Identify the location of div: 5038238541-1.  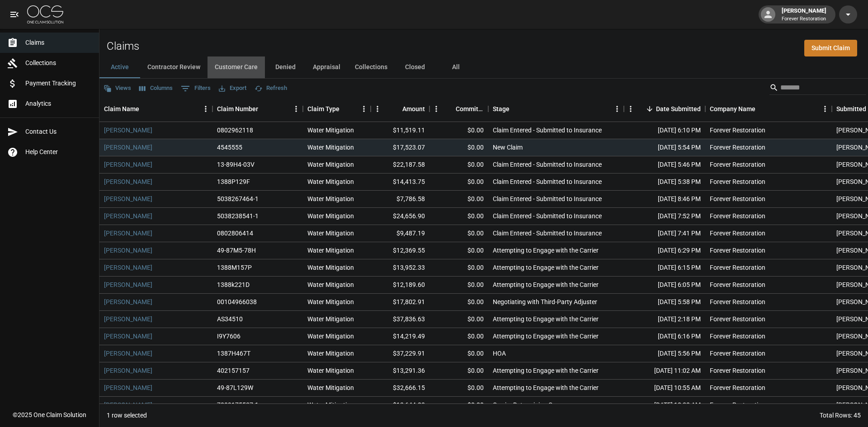
(238, 216).